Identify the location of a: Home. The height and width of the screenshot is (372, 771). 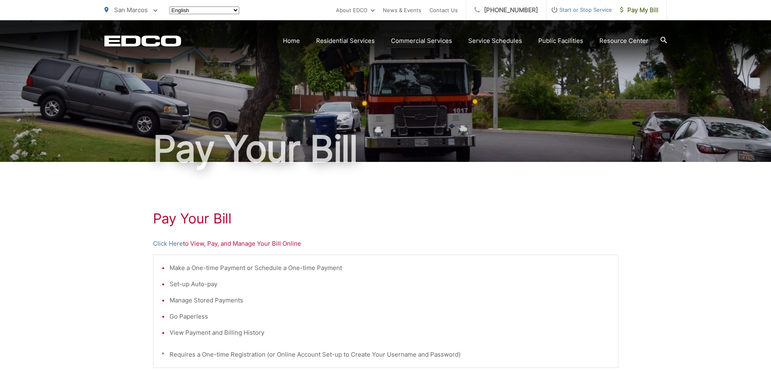
(291, 41).